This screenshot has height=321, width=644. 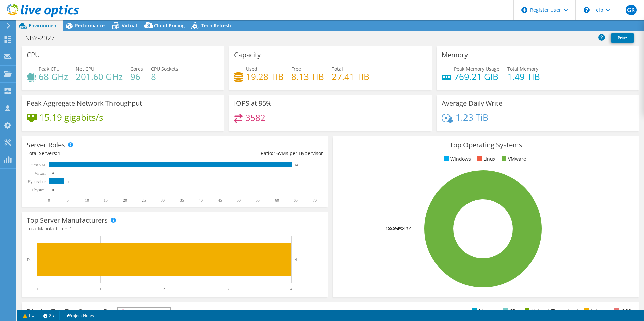 I want to click on h4: 8.13 TiB, so click(x=308, y=77).